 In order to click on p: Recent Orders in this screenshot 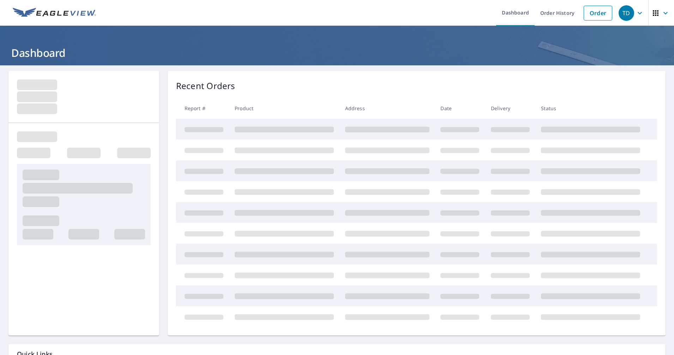, I will do `click(206, 86)`.